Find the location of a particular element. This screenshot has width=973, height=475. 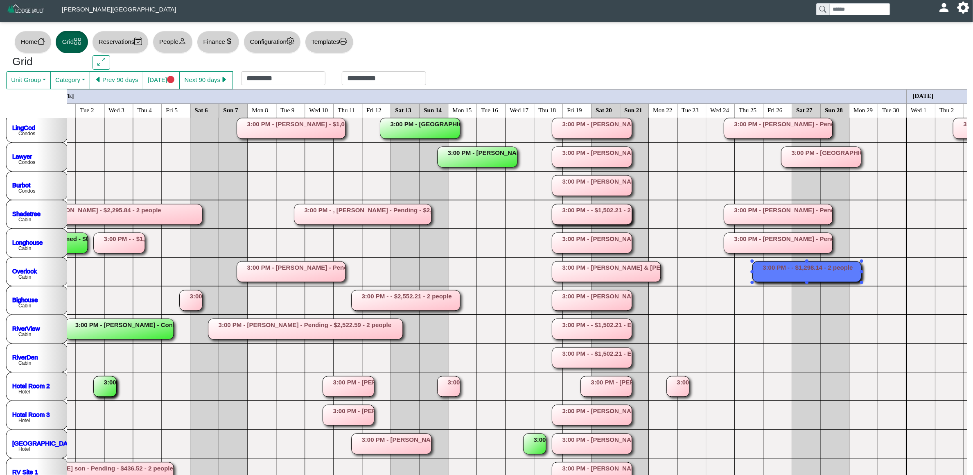

text: Thu 2 is located at coordinates (947, 110).